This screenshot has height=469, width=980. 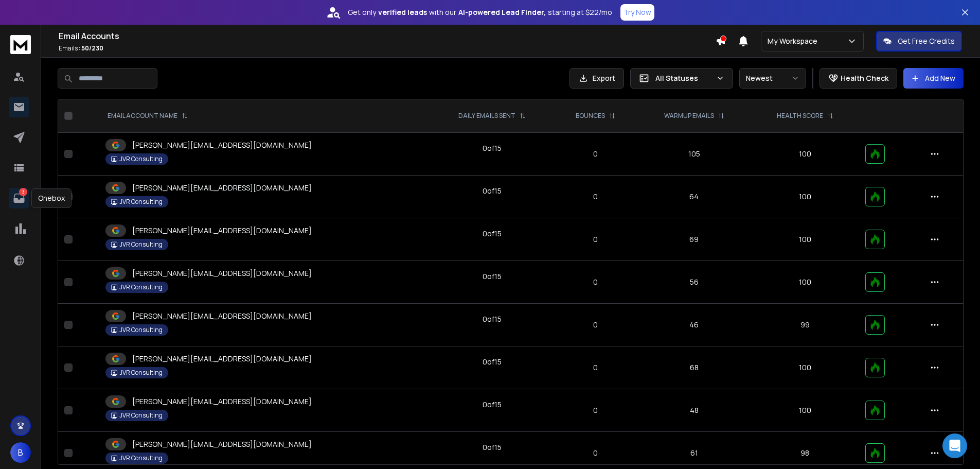 I want to click on strong: verified leads, so click(x=402, y=13).